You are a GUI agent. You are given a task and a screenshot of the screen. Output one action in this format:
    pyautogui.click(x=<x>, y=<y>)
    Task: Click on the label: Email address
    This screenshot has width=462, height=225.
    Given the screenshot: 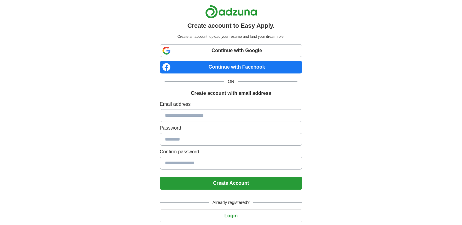 What is the action you would take?
    pyautogui.click(x=231, y=104)
    